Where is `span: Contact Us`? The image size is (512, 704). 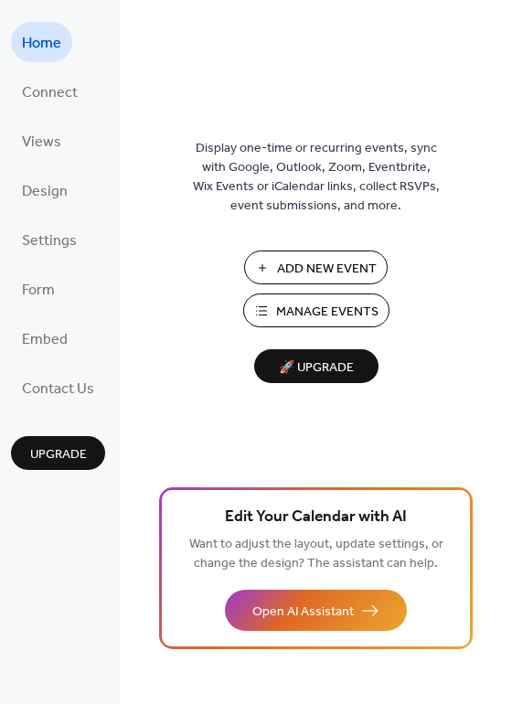 span: Contact Us is located at coordinates (58, 389).